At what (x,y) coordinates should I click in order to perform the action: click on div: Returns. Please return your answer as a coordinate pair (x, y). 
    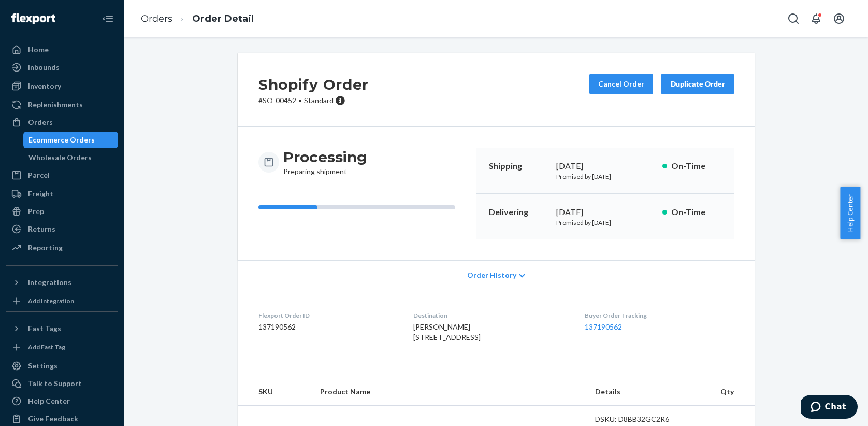
    Looking at the image, I should click on (42, 229).